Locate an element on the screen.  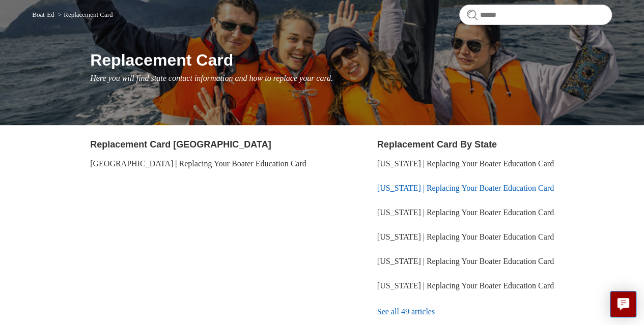
button: Live chat is located at coordinates (623, 305).